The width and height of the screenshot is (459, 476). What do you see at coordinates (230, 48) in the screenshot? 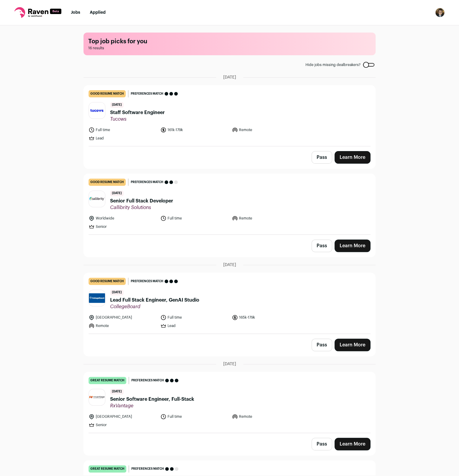
I see `span: 16 results` at bounding box center [230, 48].